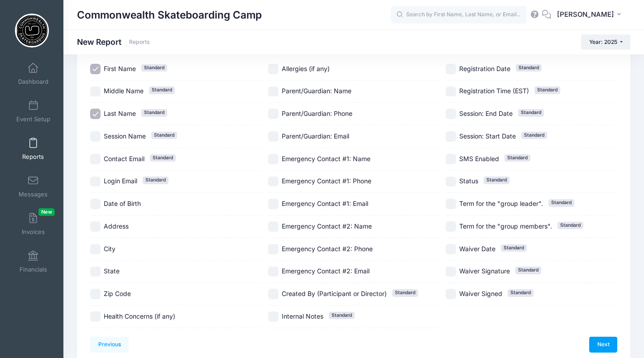  I want to click on input: Parent/Guardian: Name, so click(273, 91).